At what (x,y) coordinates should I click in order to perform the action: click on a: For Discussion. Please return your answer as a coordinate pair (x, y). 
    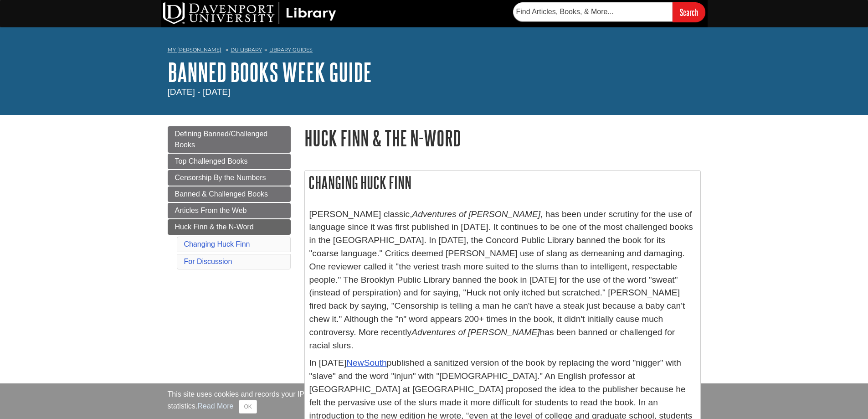
    Looking at the image, I should click on (208, 261).